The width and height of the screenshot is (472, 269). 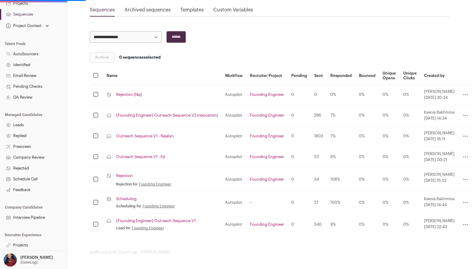 I want to click on a: [Founding Engineer] Outreach Sequence V2 (relocation), so click(x=167, y=115).